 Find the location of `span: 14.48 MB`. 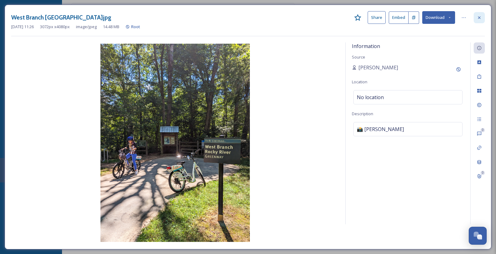

span: 14.48 MB is located at coordinates (111, 27).